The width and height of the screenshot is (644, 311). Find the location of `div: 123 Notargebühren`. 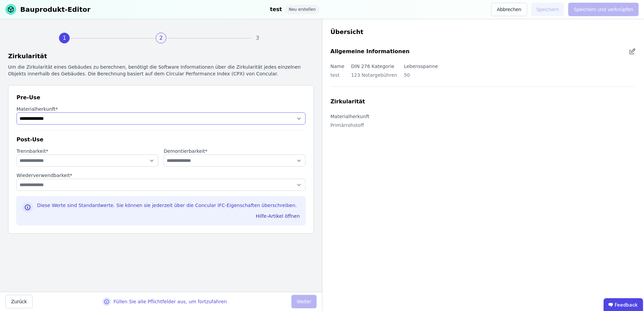

div: 123 Notargebühren is located at coordinates (374, 77).